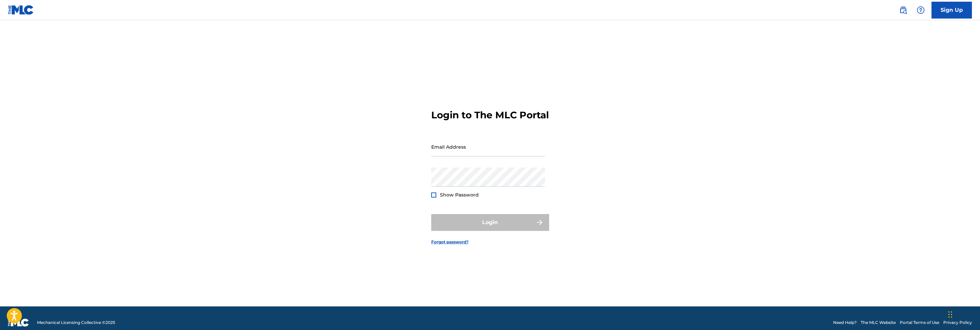 The height and width of the screenshot is (330, 980). What do you see at coordinates (921, 10) in the screenshot?
I see `div: Help` at bounding box center [921, 10].